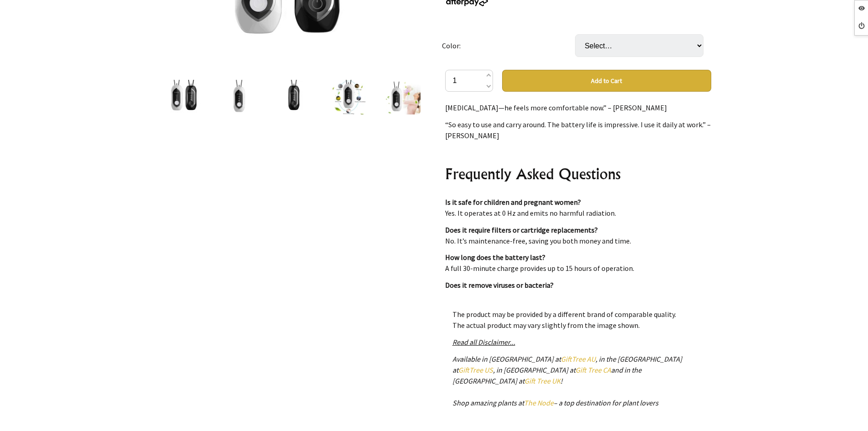 This screenshot has height=431, width=868. Describe the element at coordinates (578, 235) in the screenshot. I see `p: No. It’s maintenance-free, saving you both money and time.` at that location.